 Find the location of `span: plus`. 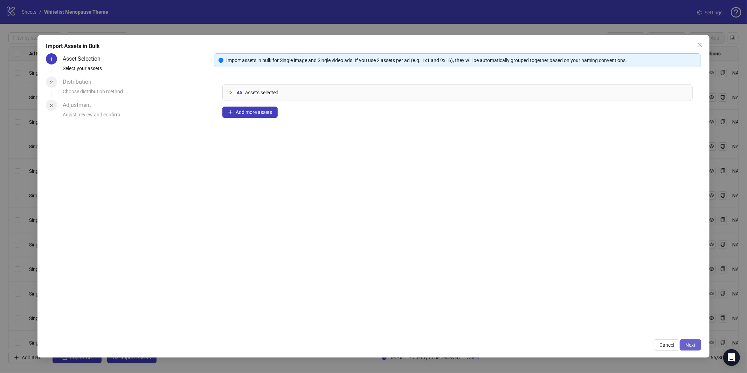

span: plus is located at coordinates (230, 112).